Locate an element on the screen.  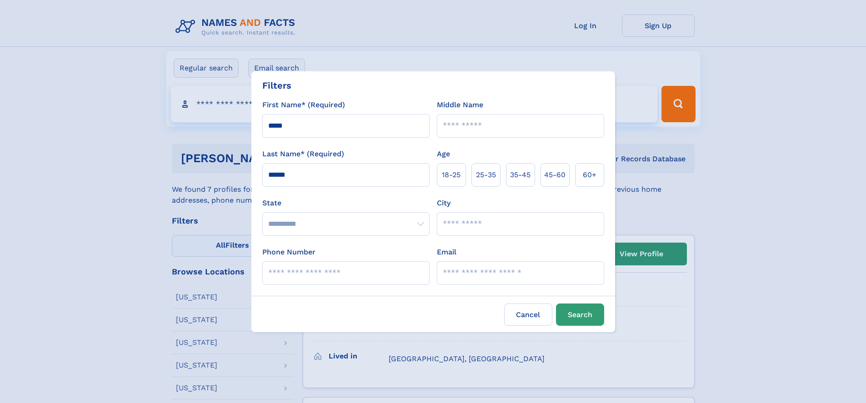
label: City is located at coordinates (444, 203).